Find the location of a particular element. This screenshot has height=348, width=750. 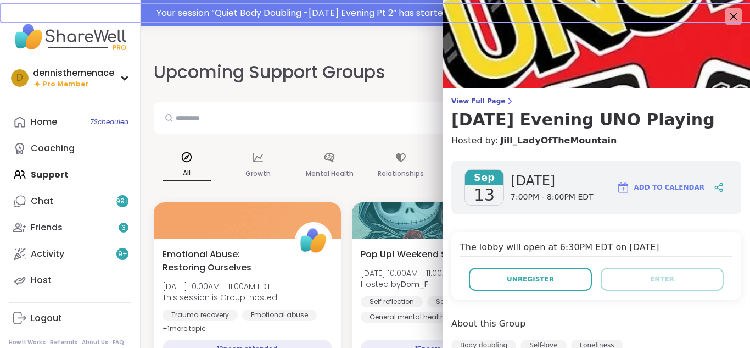

span: 99 + is located at coordinates (122, 201).